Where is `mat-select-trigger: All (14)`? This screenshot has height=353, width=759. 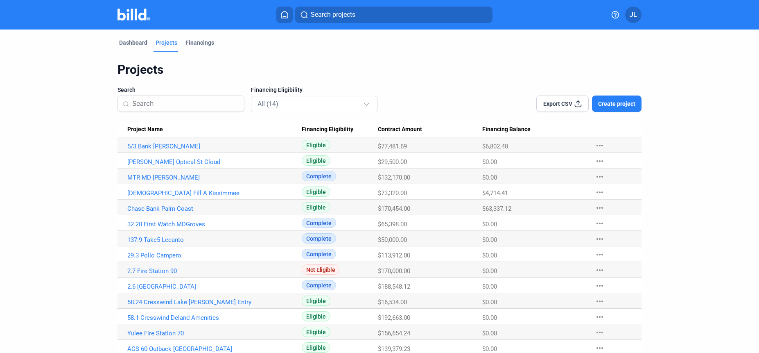 mat-select-trigger: All (14) is located at coordinates (268, 104).